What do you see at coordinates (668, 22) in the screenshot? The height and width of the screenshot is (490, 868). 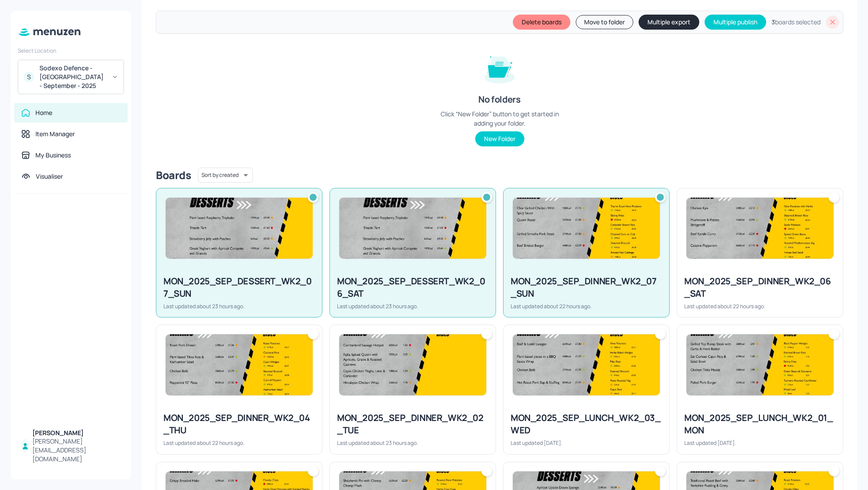 I see `button: Multiple export` at bounding box center [668, 22].